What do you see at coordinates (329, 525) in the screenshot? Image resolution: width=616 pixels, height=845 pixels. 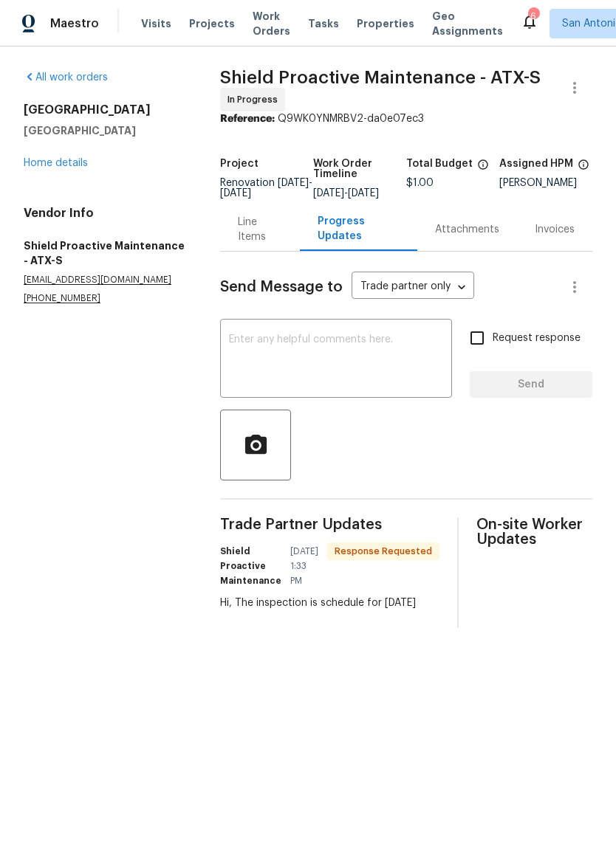 I see `span: Trade Partner Updates` at bounding box center [329, 525].